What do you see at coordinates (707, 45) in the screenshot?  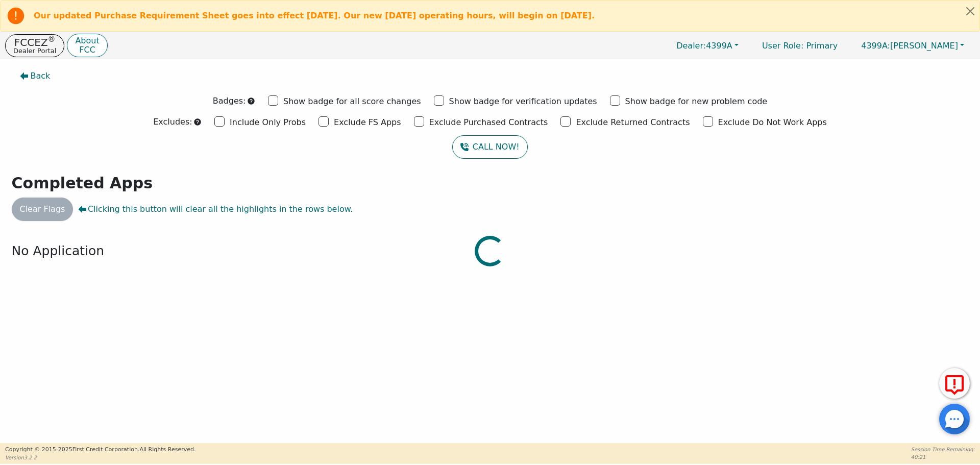 I see `button: Dealer:4399A` at bounding box center [707, 45].